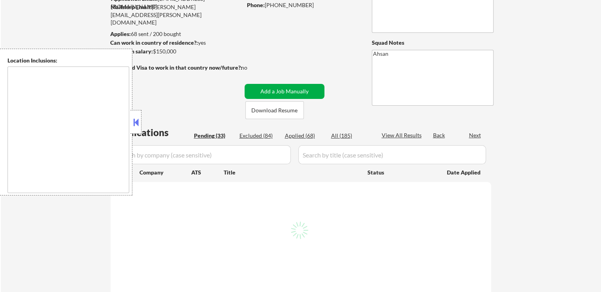  Describe the element at coordinates (305, 136) in the screenshot. I see `div: Applied (68)` at that location.